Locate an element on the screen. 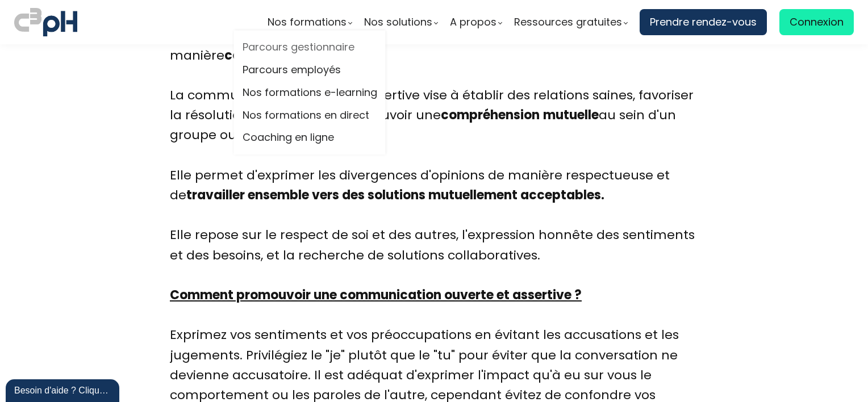  u: Comment promouvoir une communication ouverte et assertive ? is located at coordinates (376, 294).